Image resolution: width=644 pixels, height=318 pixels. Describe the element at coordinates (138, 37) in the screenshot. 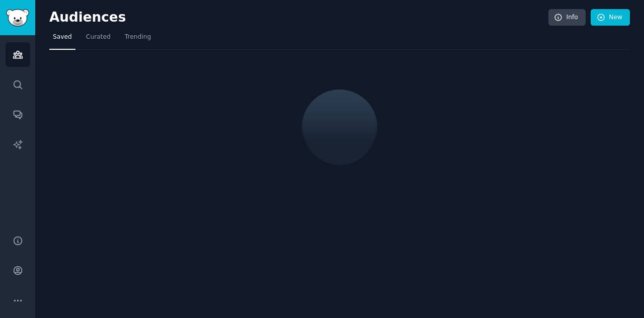

I see `span: Trending` at that location.